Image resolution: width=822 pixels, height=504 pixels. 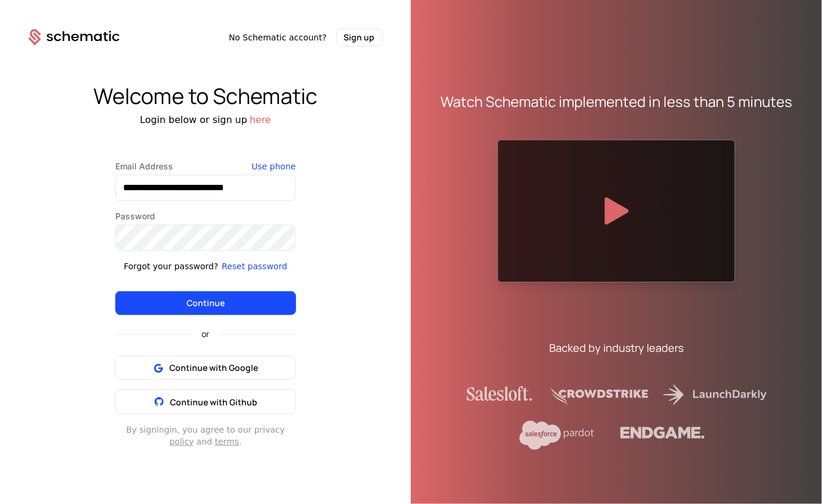 I want to click on button: here, so click(x=261, y=120).